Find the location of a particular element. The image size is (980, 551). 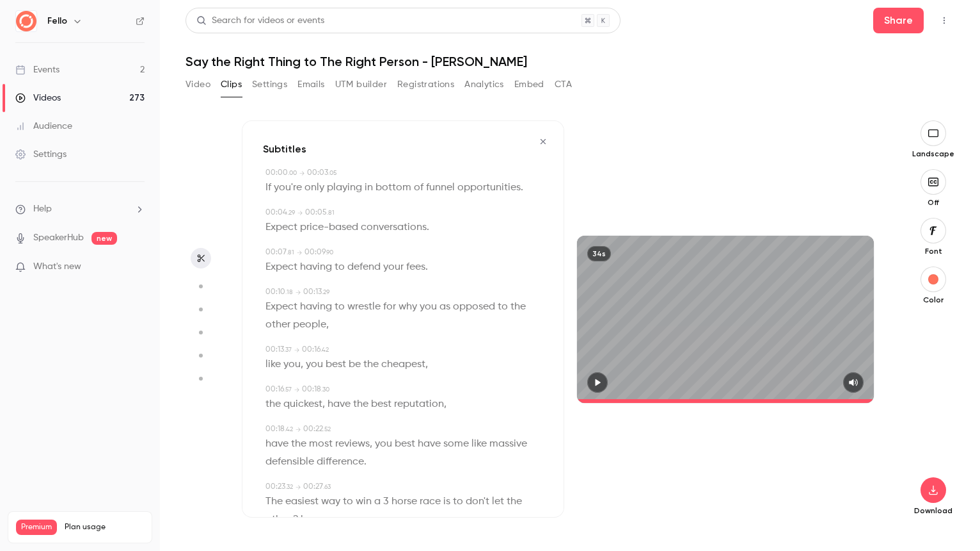

span: . 30 is located at coordinates (325, 389).